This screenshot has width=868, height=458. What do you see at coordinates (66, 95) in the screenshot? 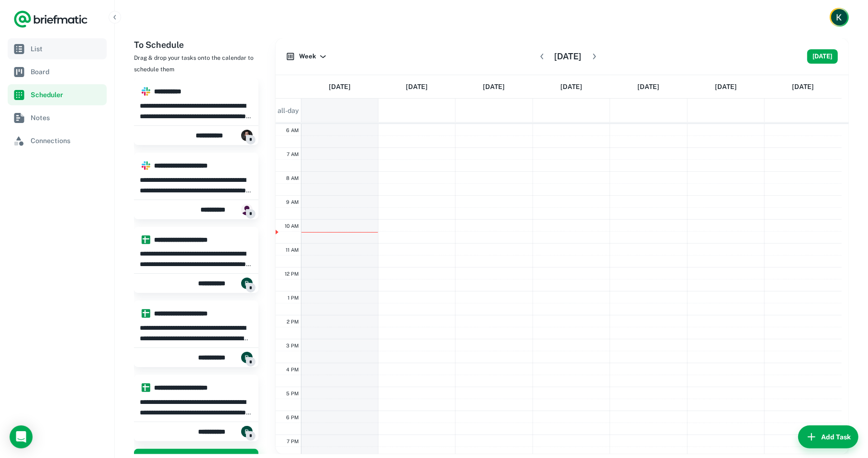
I see `span: Scheduler` at bounding box center [66, 95].